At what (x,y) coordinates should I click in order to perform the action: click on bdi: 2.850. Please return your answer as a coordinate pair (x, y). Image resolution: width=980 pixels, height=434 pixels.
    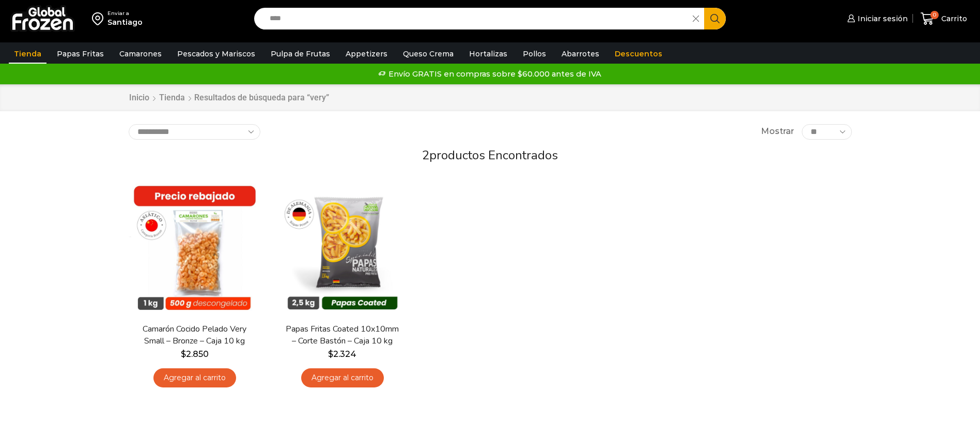
    Looking at the image, I should click on (194, 354).